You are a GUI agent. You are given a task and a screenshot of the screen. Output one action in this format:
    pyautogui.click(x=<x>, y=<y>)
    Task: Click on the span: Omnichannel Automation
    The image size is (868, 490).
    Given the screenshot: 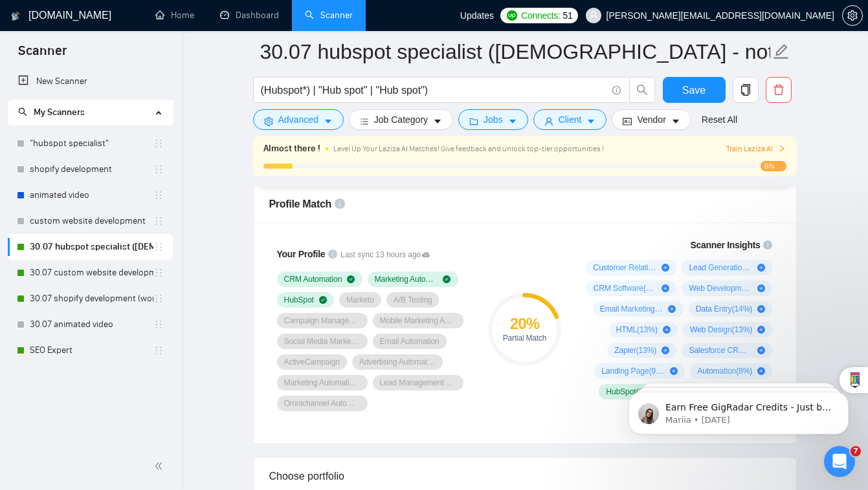 What is the action you would take?
    pyautogui.click(x=322, y=404)
    